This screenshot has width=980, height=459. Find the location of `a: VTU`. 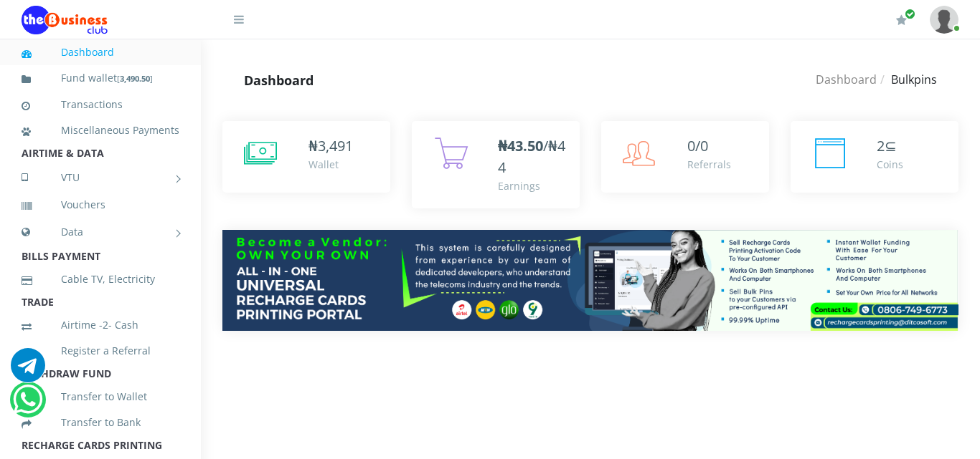

a: VTU is located at coordinates (100, 178).